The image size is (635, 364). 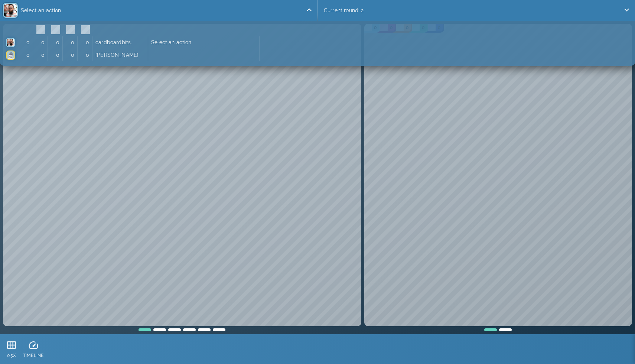 What do you see at coordinates (33, 355) in the screenshot?
I see `p: TIMELINE` at bounding box center [33, 355].